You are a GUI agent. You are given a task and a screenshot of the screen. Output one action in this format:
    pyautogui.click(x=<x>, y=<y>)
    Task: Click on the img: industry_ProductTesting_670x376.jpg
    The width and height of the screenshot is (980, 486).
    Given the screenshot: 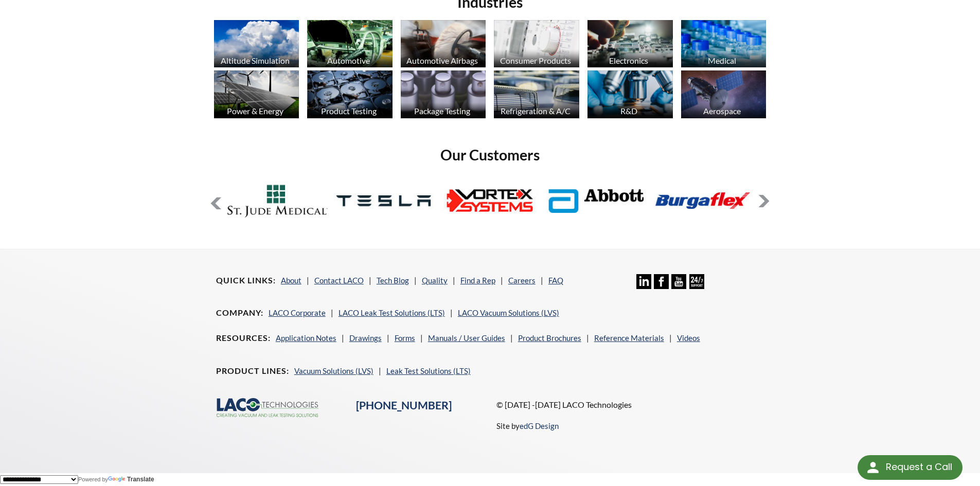 What is the action you would take?
    pyautogui.click(x=350, y=94)
    